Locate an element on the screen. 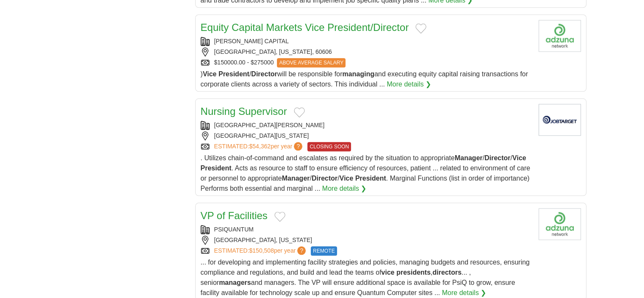 Image resolution: width=644 pixels, height=298 pixels. strong: directors is located at coordinates (447, 272).